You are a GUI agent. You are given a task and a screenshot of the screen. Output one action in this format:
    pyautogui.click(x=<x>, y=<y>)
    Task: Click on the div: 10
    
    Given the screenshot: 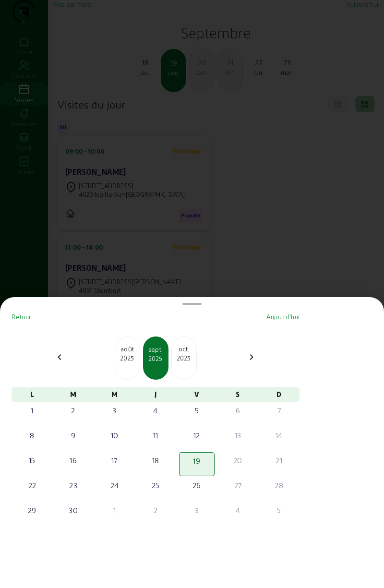 What is the action you would take?
    pyautogui.click(x=114, y=435)
    